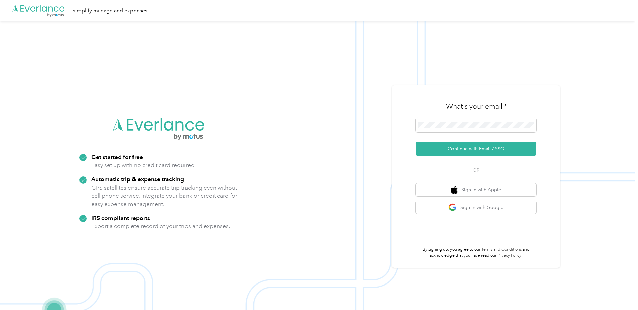 The width and height of the screenshot is (638, 310). Describe the element at coordinates (501, 249) in the screenshot. I see `a: Terms and Conditions` at that location.